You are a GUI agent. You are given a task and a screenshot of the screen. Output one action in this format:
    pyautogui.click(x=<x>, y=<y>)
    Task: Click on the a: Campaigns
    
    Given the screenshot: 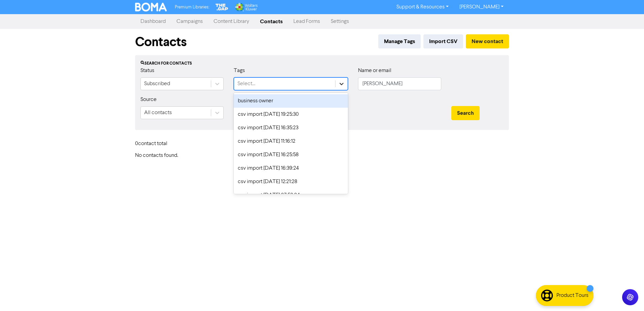 What is the action you would take?
    pyautogui.click(x=189, y=21)
    